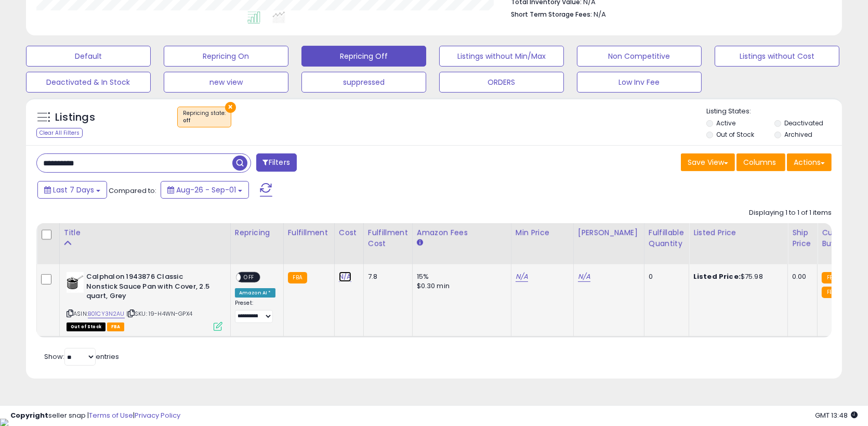 The width and height of the screenshot is (868, 426). What do you see at coordinates (802, 238) in the screenshot?
I see `div: Ship Price` at bounding box center [802, 238].